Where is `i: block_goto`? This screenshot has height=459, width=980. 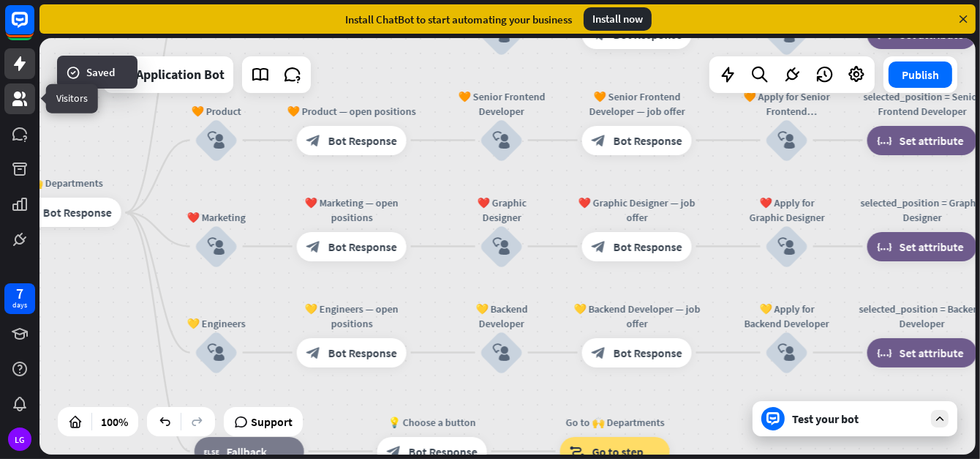 i: block_goto is located at coordinates (578, 451).